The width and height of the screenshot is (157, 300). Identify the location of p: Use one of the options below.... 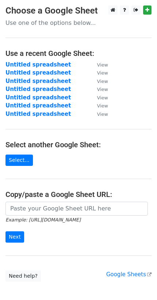
(78, 23).